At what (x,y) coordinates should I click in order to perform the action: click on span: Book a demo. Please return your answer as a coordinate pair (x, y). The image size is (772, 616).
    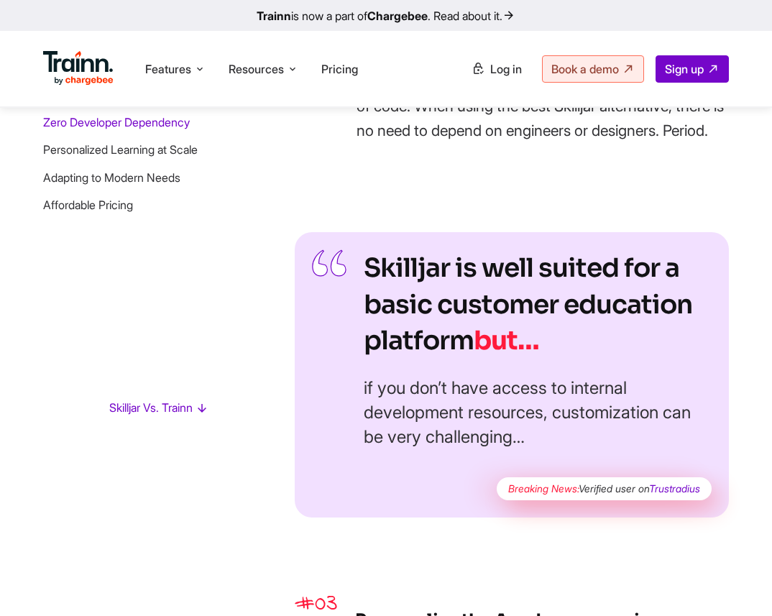
    Looking at the image, I should click on (585, 69).